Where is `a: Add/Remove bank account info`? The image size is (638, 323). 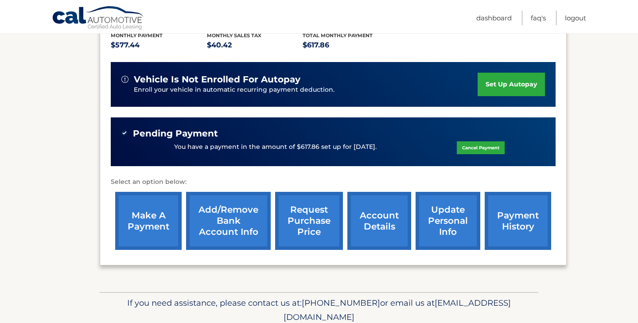 a: Add/Remove bank account info is located at coordinates (228, 221).